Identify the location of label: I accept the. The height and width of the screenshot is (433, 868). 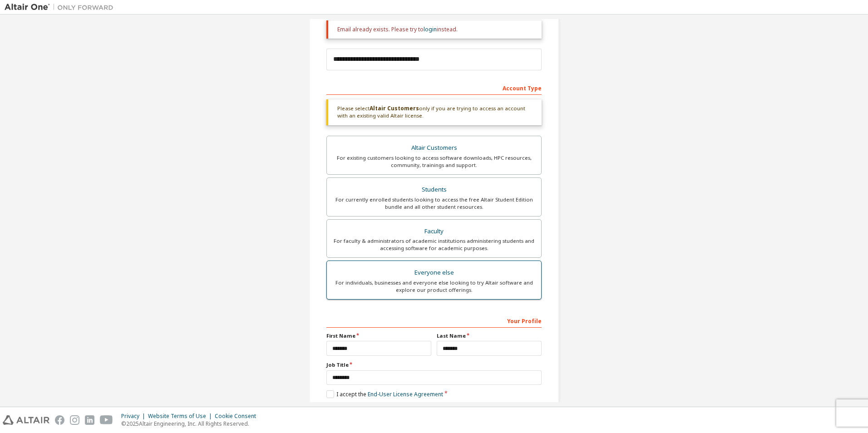
(384, 394).